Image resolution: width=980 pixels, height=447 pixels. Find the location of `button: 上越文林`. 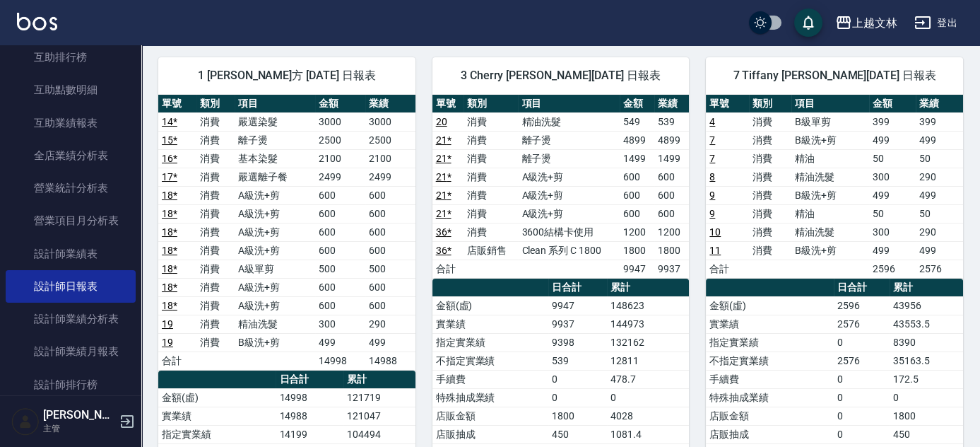

button: 上越文林 is located at coordinates (866, 23).